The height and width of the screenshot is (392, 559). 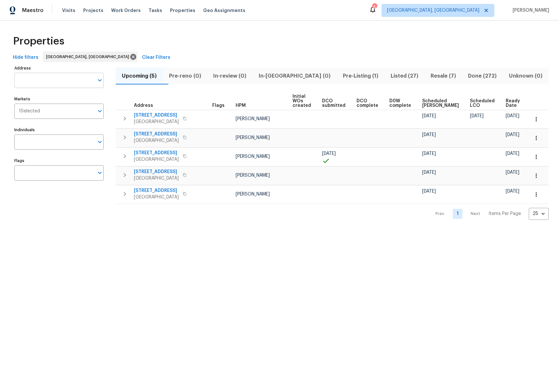 I want to click on span: Initial WOs created, so click(x=302, y=101).